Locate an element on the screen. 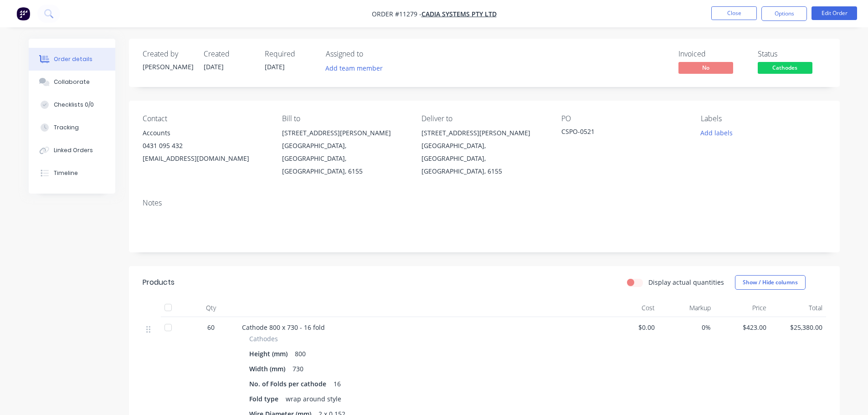 This screenshot has height=415, width=868. div: Labels is located at coordinates (764, 119).